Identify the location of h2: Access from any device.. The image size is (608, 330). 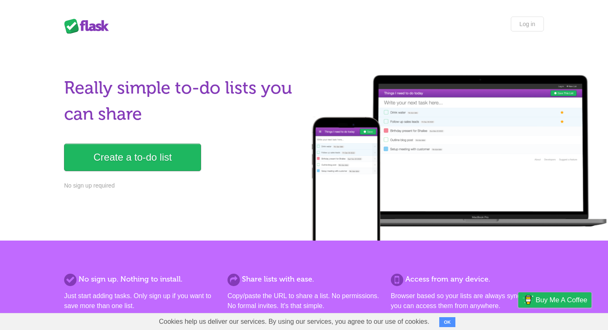
(467, 279).